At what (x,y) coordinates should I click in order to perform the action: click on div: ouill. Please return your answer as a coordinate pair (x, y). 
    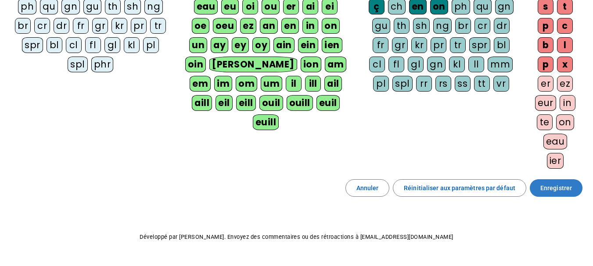
    Looking at the image, I should click on (300, 103).